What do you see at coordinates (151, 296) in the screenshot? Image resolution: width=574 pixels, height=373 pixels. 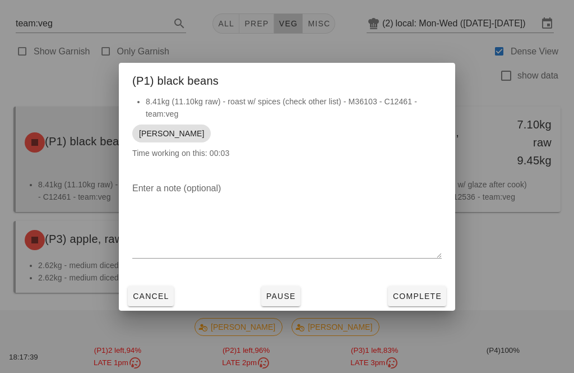 I see `span: Cancel` at bounding box center [151, 296].